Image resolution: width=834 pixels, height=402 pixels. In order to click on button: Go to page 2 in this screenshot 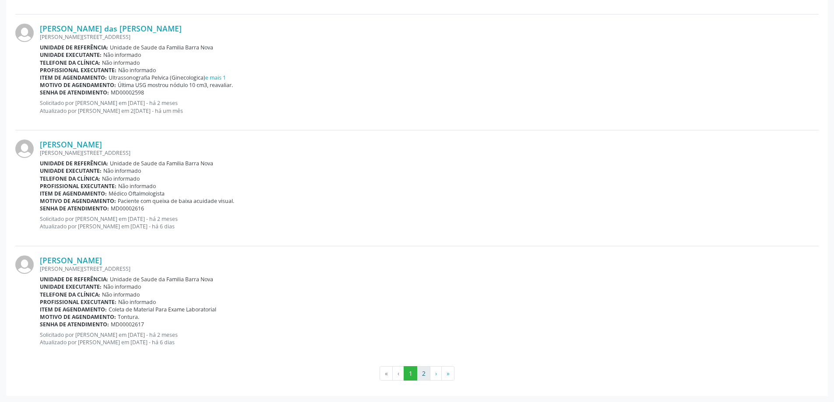, I will do `click(423, 374)`.